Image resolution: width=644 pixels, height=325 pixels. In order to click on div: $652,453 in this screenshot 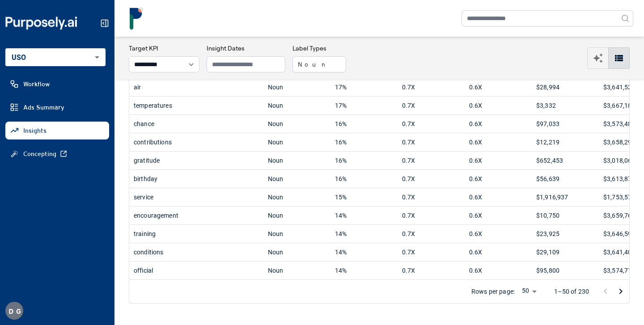, I will do `click(565, 161)`.